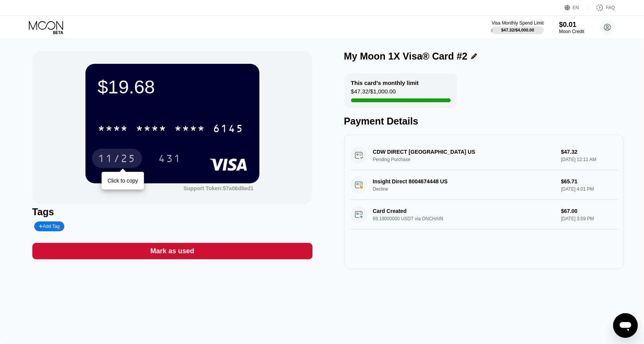  I want to click on div: Tags, so click(172, 212).